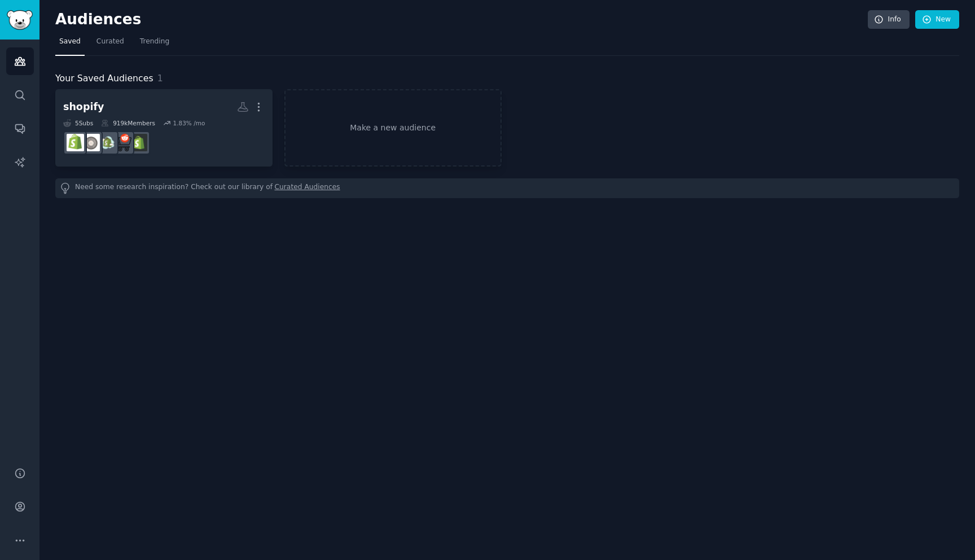  I want to click on a: Curated Audiences, so click(308, 188).